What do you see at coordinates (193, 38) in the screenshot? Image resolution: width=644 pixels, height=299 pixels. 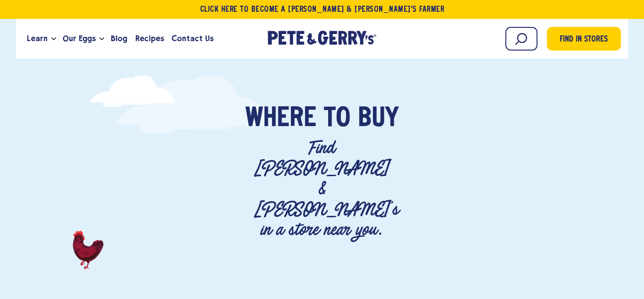 I see `a: Contact Us` at bounding box center [193, 38].